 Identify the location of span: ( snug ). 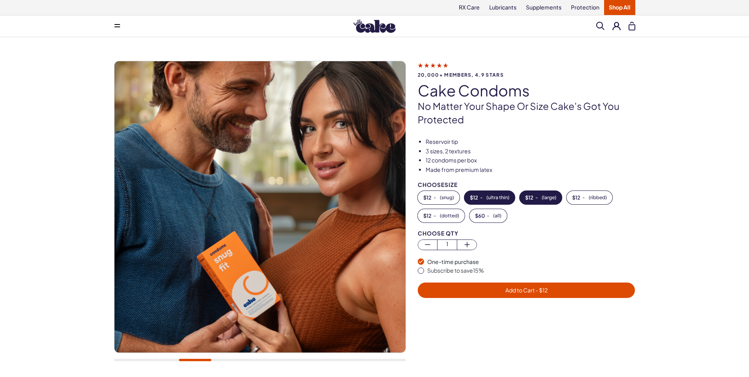
(447, 197).